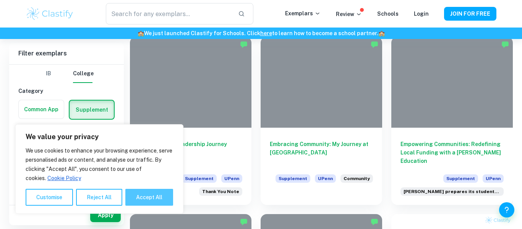 This screenshot has height=229, width=522. Describe the element at coordinates (266, 33) in the screenshot. I see `a: here` at that location.